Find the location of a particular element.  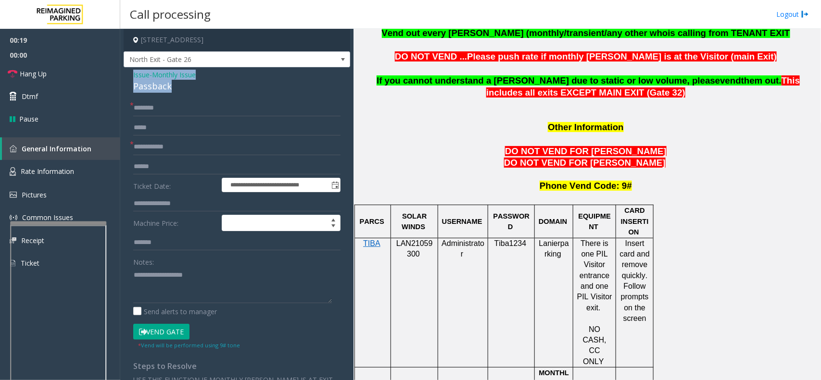

a: General Information is located at coordinates (61, 149).